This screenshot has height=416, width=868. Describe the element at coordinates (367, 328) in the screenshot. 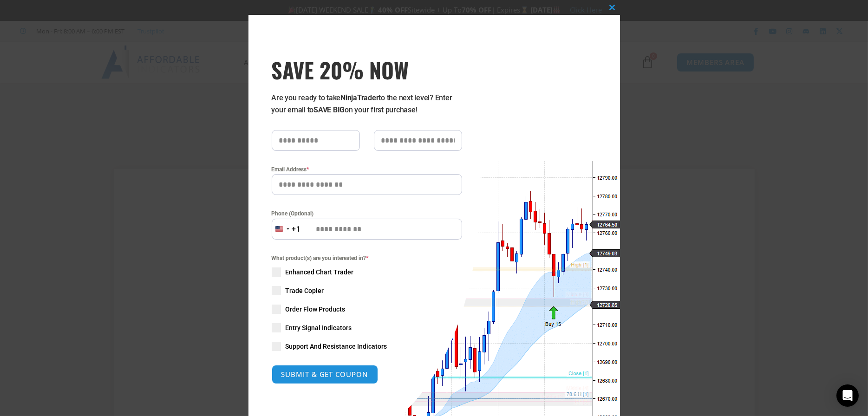

I see `label: Entry Signal Indicators` at that location.